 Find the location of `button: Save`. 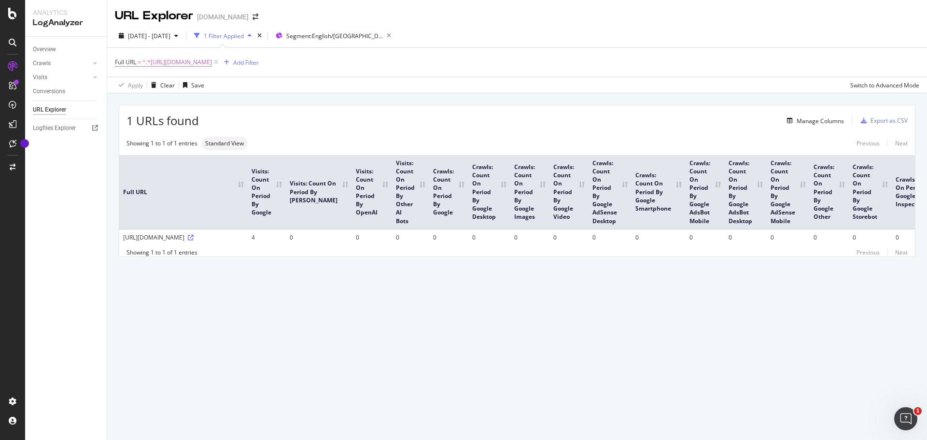

button: Save is located at coordinates (192, 85).